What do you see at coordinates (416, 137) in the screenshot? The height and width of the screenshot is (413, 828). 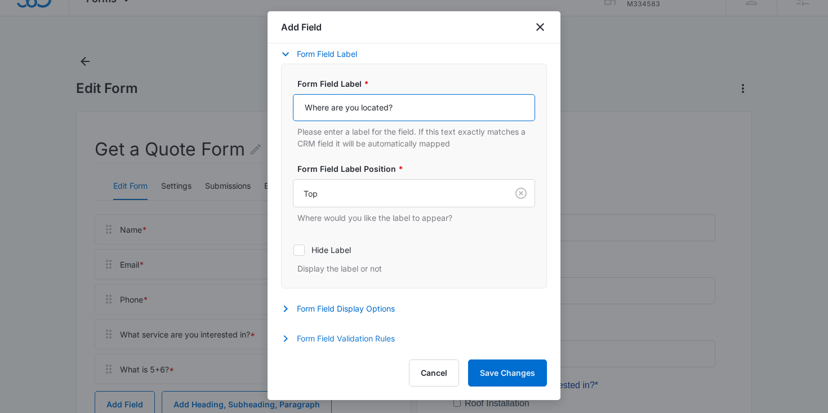 I see `p: Please enter a label for the field. If this text exactly matches a CRM field it will be automatic...` at bounding box center [416, 137].